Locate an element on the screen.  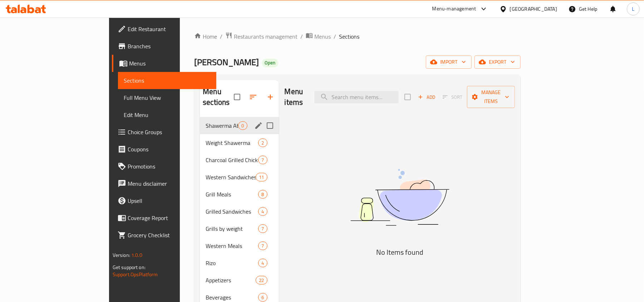
a: Coverage Report is located at coordinates (164, 218).